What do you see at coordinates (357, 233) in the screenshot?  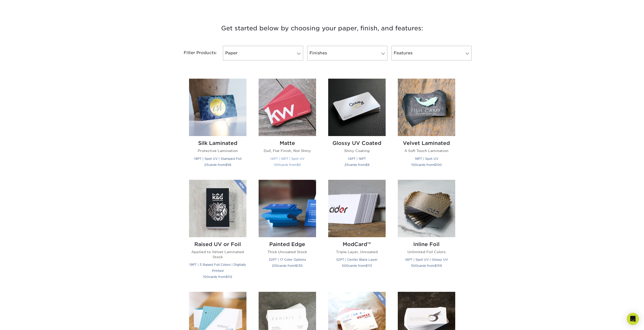 I see `a: ModCard™ Business Cards ModCard™ Triple Layer, Uncoated 32PT | Center Black Layer 500cards from$113` at bounding box center [357, 233].